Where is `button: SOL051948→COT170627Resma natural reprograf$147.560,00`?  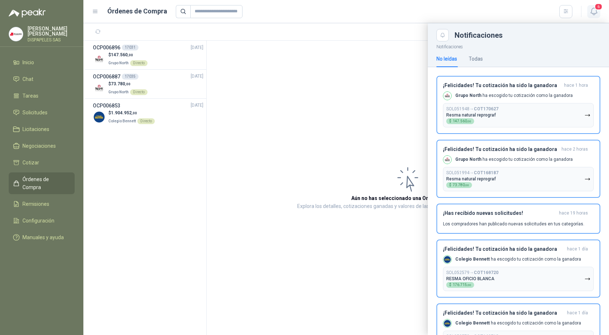
button: SOL051948→COT170627Resma natural reprograf$147.560,00 is located at coordinates (518, 115).